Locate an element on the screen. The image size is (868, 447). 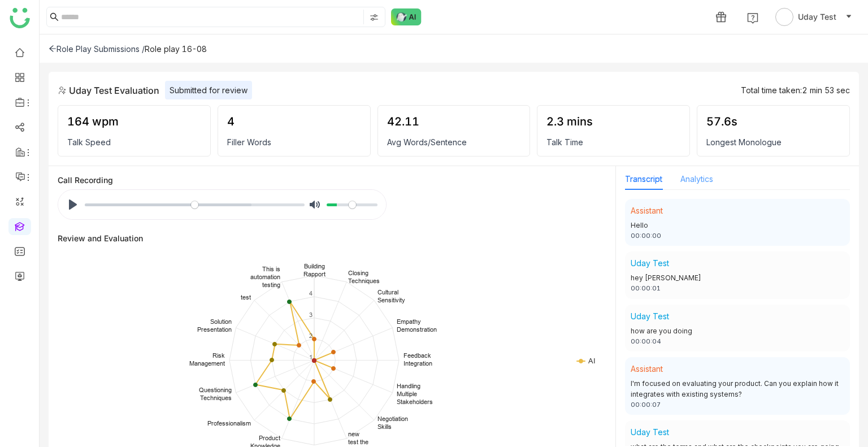
text: 3 is located at coordinates (310, 315).